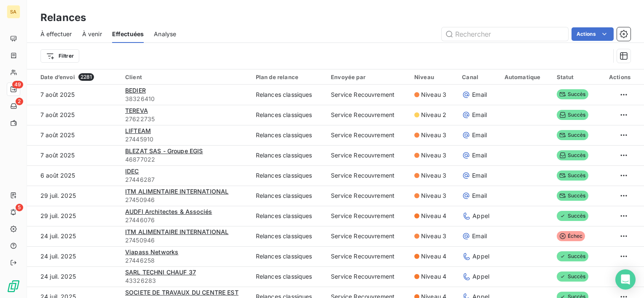  I want to click on span: Client, so click(134, 77).